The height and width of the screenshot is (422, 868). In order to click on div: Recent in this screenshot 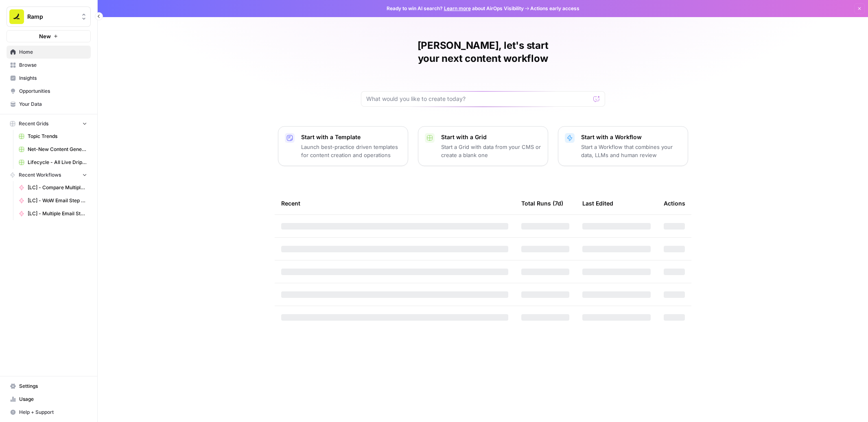, I will do `click(395, 203)`.